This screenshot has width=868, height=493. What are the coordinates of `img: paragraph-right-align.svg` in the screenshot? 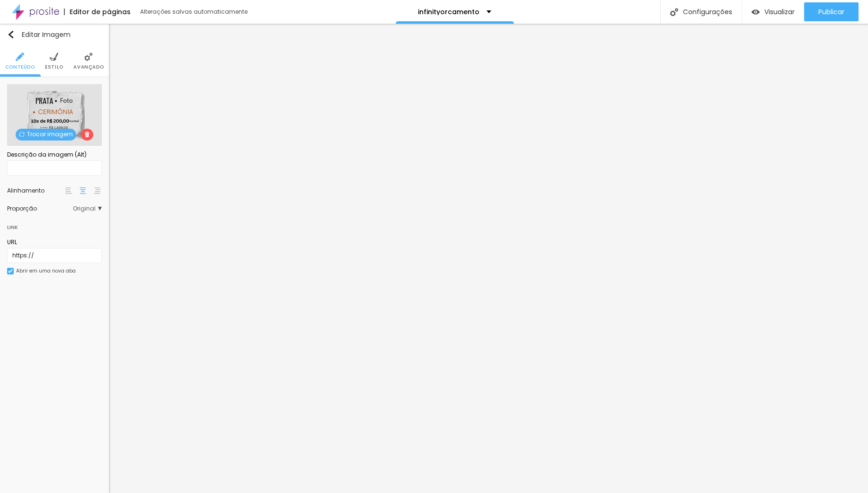 It's located at (97, 190).